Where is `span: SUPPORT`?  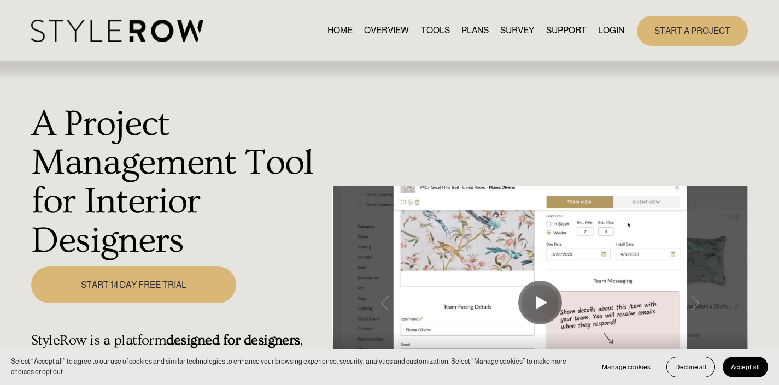 span: SUPPORT is located at coordinates (566, 31).